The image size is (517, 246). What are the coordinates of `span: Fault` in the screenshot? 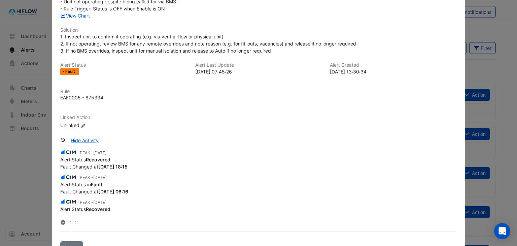 It's located at (71, 71).